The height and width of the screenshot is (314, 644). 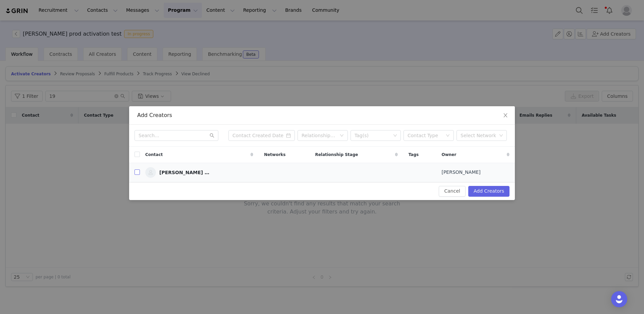 I want to click on button: Cancel, so click(x=452, y=191).